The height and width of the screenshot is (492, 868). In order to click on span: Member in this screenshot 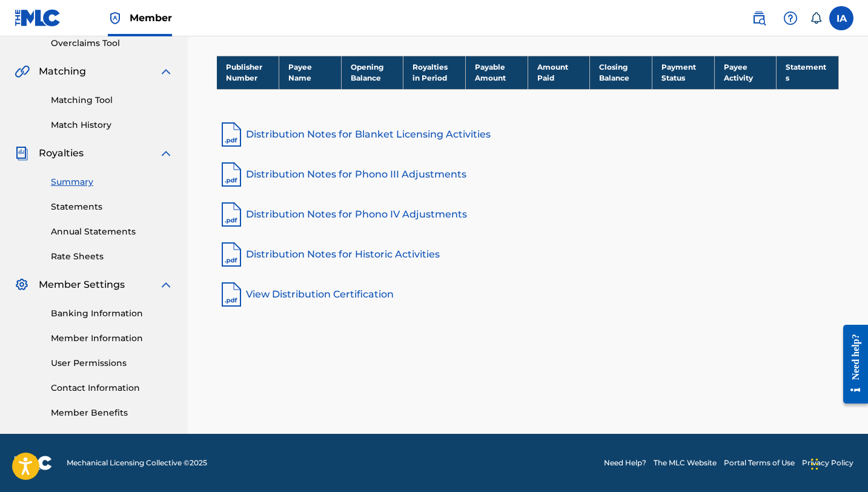, I will do `click(151, 17)`.